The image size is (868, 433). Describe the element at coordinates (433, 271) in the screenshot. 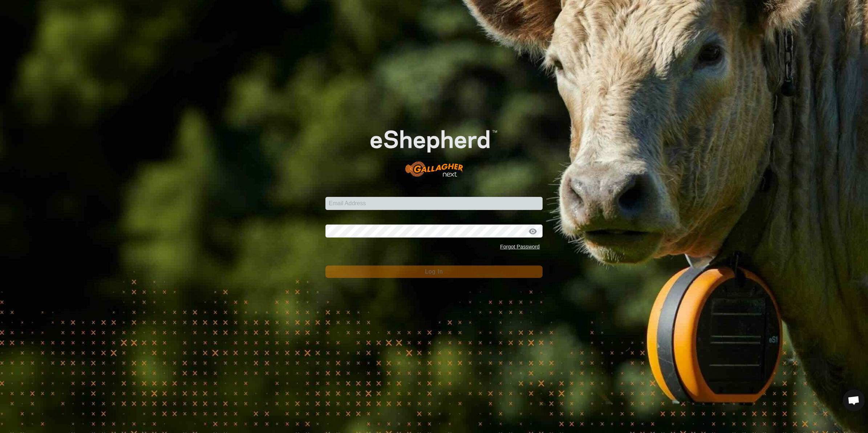

I see `span: Log In` at that location.